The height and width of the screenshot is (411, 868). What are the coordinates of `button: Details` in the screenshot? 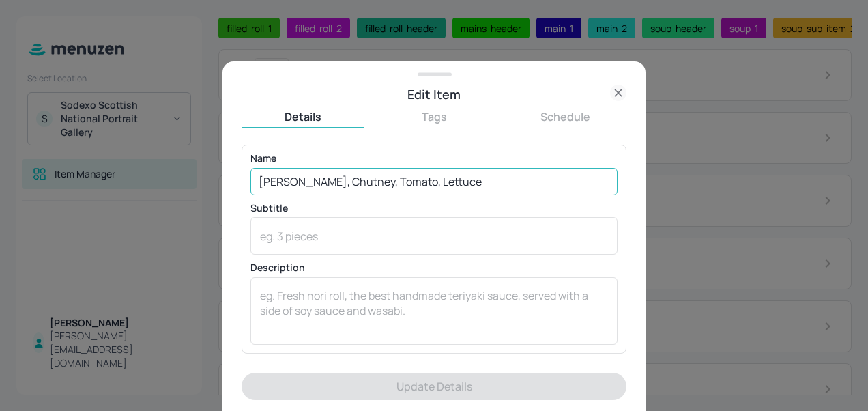 It's located at (303, 117).